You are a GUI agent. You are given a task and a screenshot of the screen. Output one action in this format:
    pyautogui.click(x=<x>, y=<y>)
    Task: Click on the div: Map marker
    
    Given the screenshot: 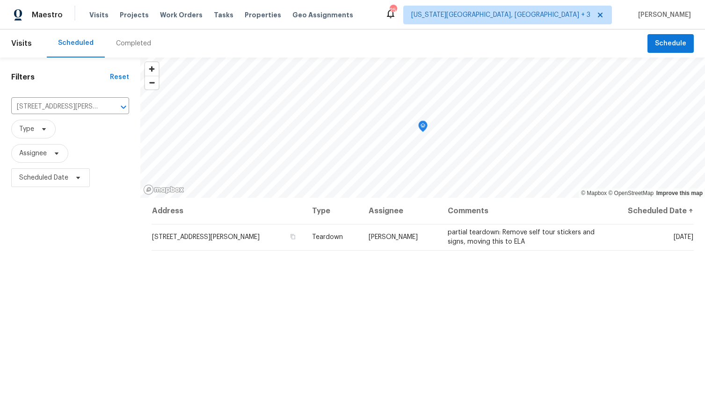 What is the action you would take?
    pyautogui.click(x=423, y=128)
    